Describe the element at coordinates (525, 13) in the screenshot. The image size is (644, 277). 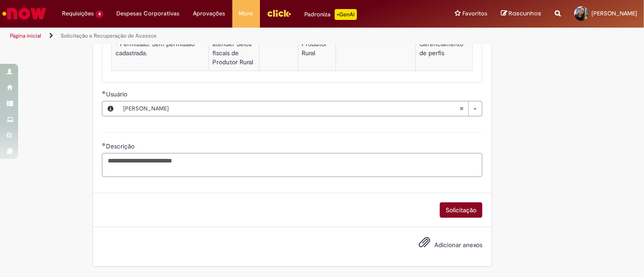
I see `span: Rascunhos` at that location.